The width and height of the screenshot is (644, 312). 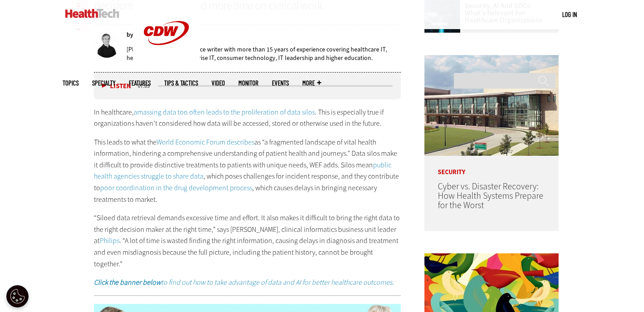 I want to click on a: Philips, so click(x=110, y=240).